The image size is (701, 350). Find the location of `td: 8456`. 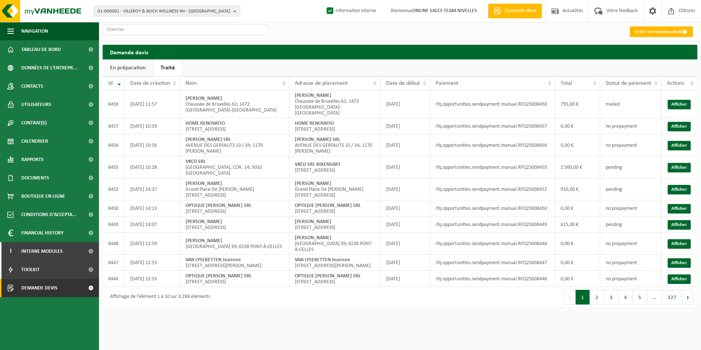

td: 8456 is located at coordinates (114, 145).